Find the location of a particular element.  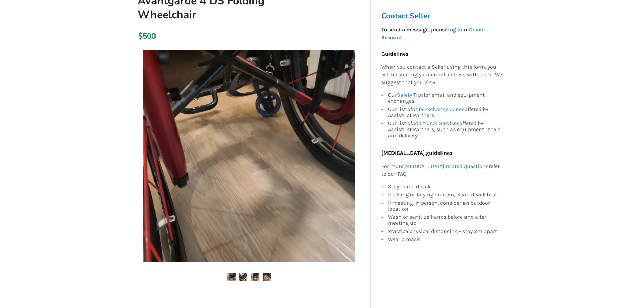

div: Our list of offered by AssistList Partners is located at coordinates (445, 112).